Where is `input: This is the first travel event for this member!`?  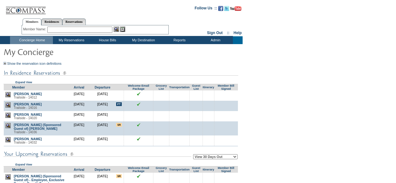 input: This is the first travel event for this member! is located at coordinates (119, 104).